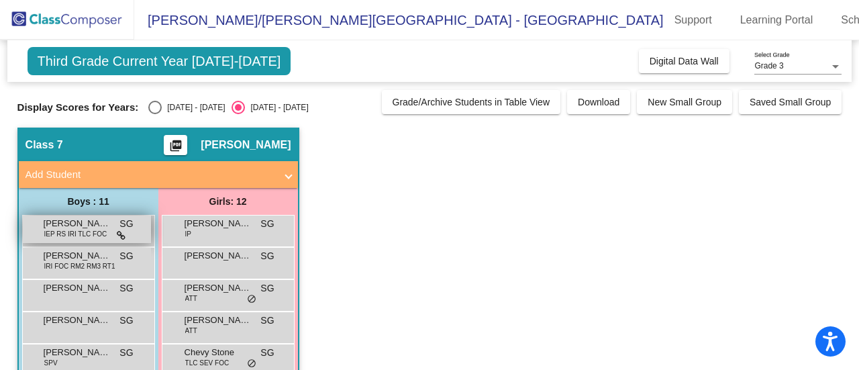  Describe the element at coordinates (158, 174) in the screenshot. I see `mat-expansion-panel-header: Add Student` at that location.